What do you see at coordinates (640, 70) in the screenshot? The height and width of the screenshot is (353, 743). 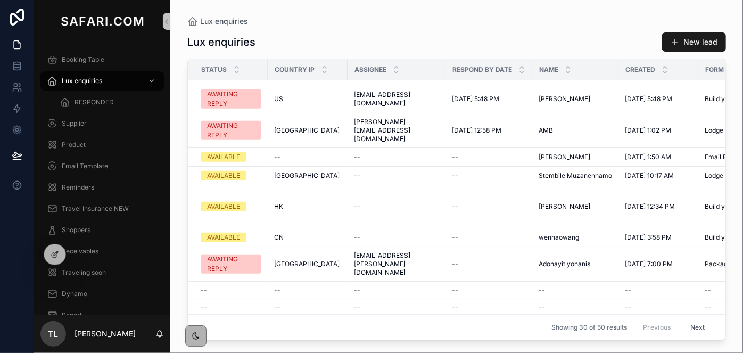 I see `span: Created` at bounding box center [640, 70].